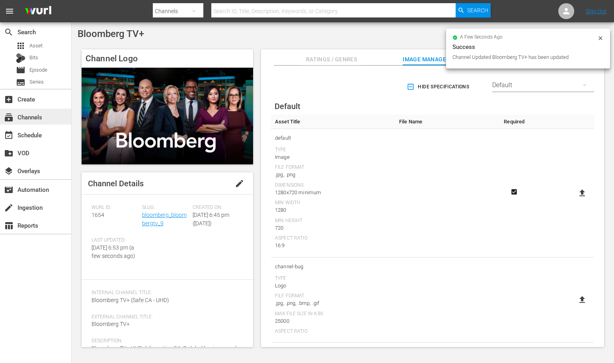  I want to click on span: 1654, so click(98, 215).